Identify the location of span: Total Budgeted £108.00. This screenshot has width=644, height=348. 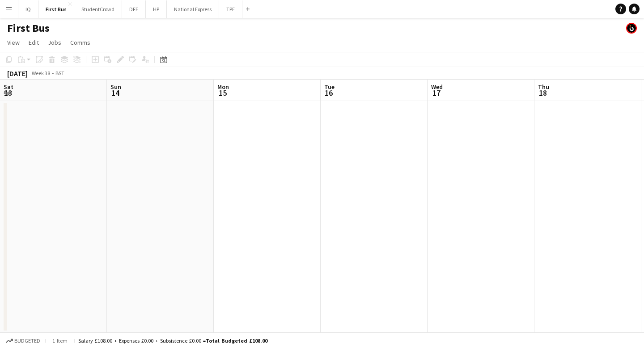
(236, 340).